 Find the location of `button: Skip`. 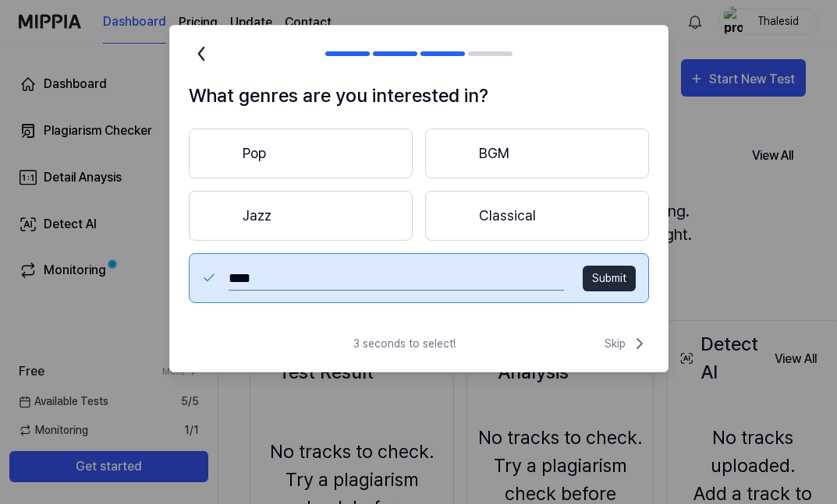

button: Skip is located at coordinates (625, 344).